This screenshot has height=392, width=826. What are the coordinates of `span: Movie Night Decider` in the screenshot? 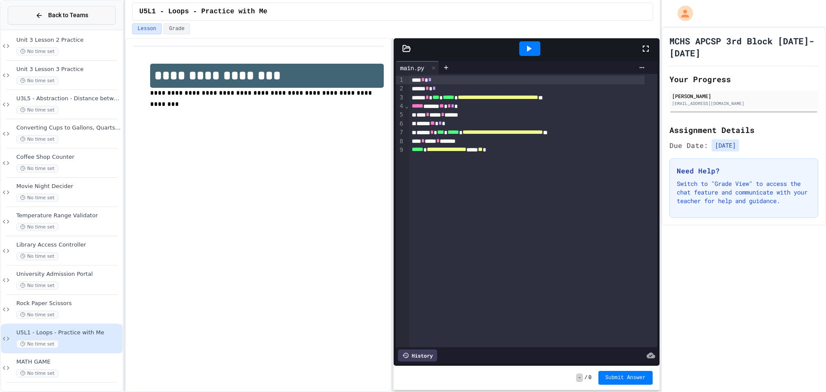 It's located at (68, 186).